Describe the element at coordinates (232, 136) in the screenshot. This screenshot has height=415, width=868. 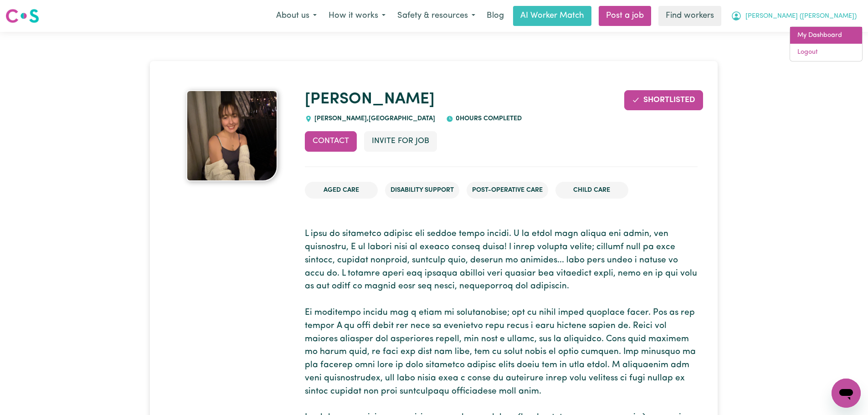
I see `a: Rachel 's profile picture'` at that location.